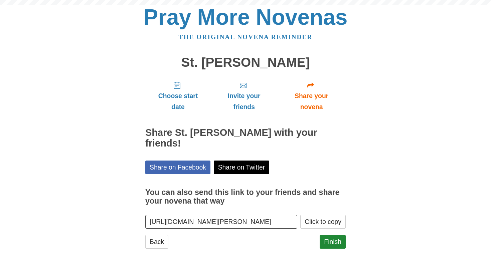 This screenshot has width=491, height=266. I want to click on span: Choose start date, so click(178, 102).